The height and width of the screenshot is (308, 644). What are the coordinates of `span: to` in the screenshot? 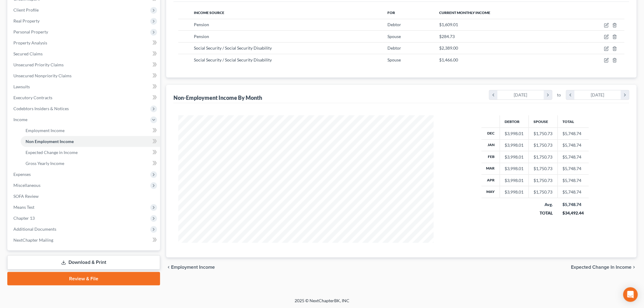 It's located at (559, 95).